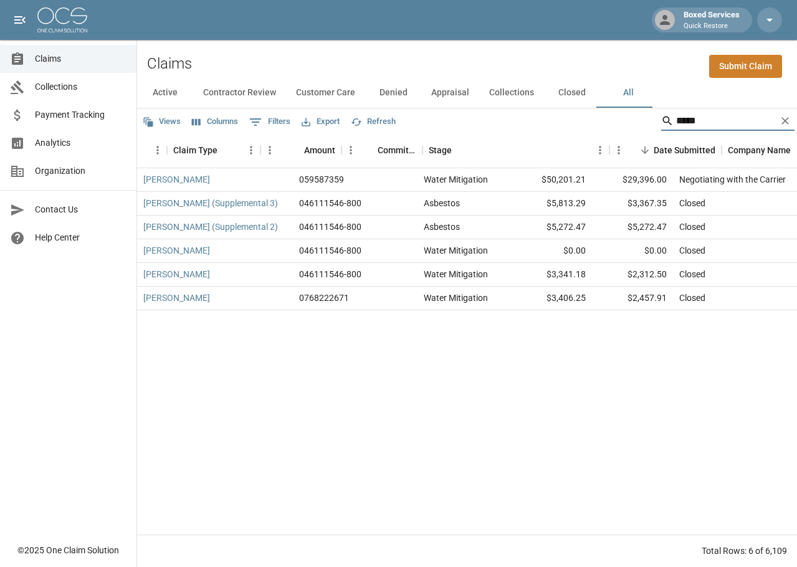  Describe the element at coordinates (80, 143) in the screenshot. I see `span: Analytics` at that location.